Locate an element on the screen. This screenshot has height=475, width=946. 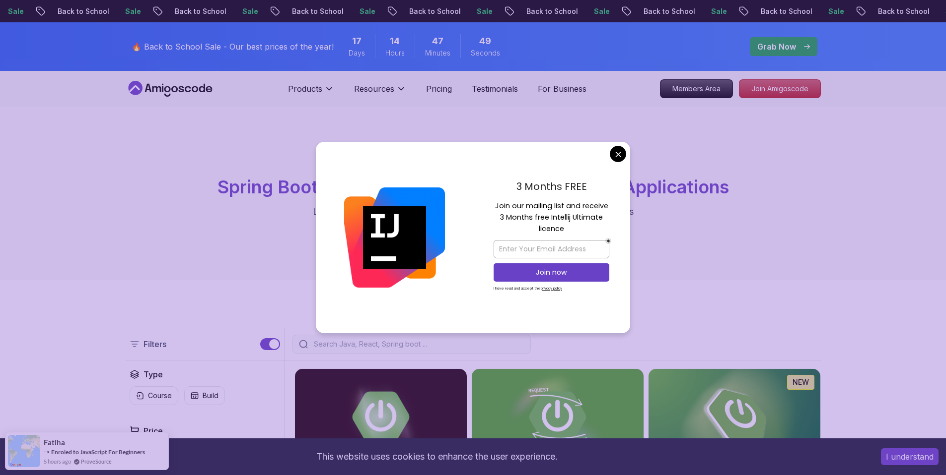
p: Pricing is located at coordinates (439, 89).